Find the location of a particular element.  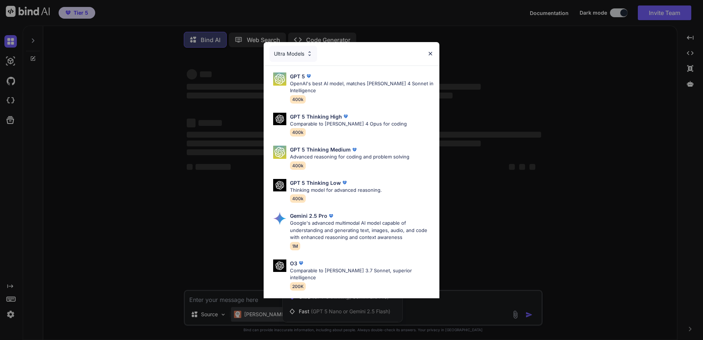

div: Ultra Models is located at coordinates (293, 54).